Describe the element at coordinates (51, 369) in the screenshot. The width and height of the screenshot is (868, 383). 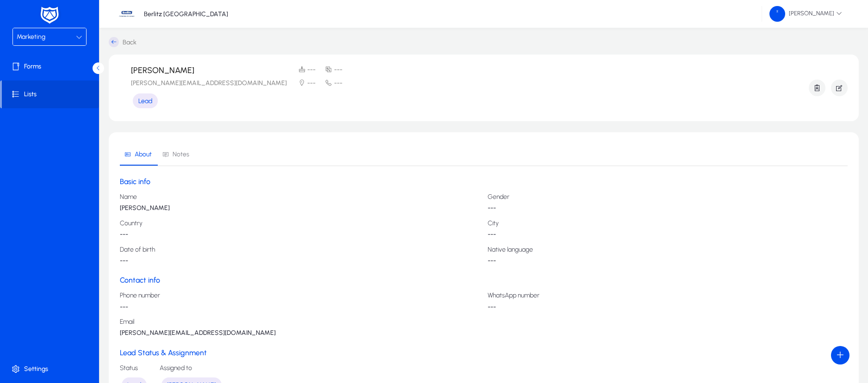
I see `span: Settings` at that location.